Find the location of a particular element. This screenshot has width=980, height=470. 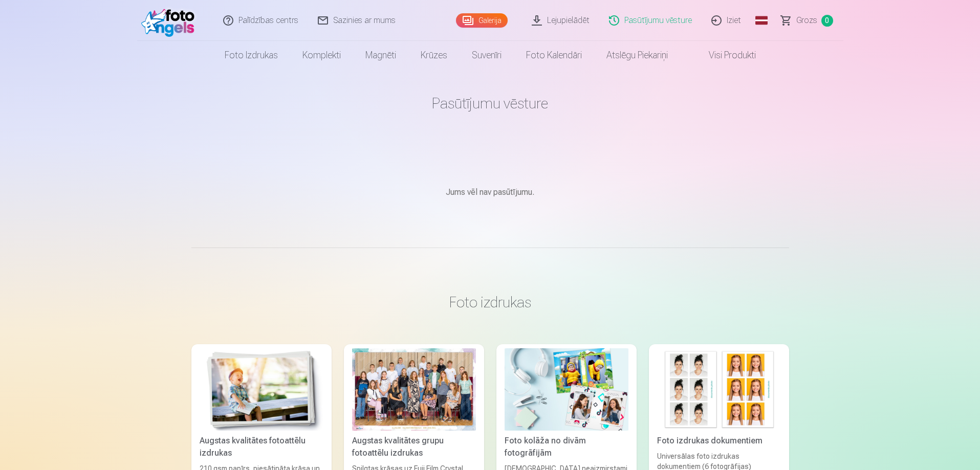

a: Krūzes is located at coordinates (434, 55).